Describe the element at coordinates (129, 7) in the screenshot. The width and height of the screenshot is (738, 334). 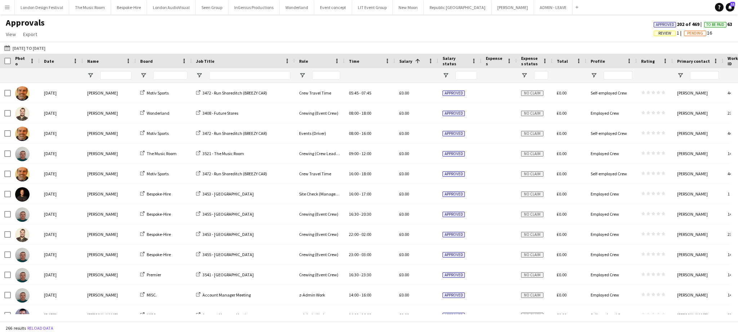
I see `button: Bespoke-Hire` at that location.